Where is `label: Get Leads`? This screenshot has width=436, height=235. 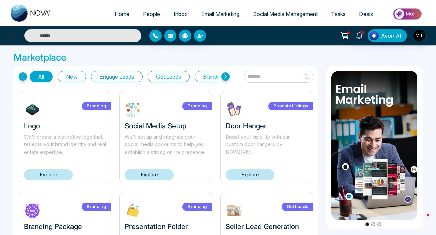 label: Get Leads is located at coordinates (297, 207).